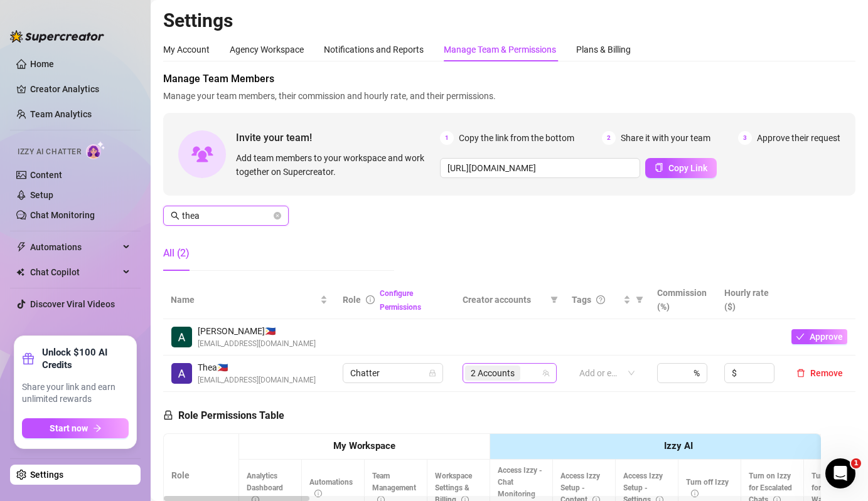 This screenshot has height=501, width=868. What do you see at coordinates (798, 138) in the screenshot?
I see `span: Approve their request` at bounding box center [798, 138].